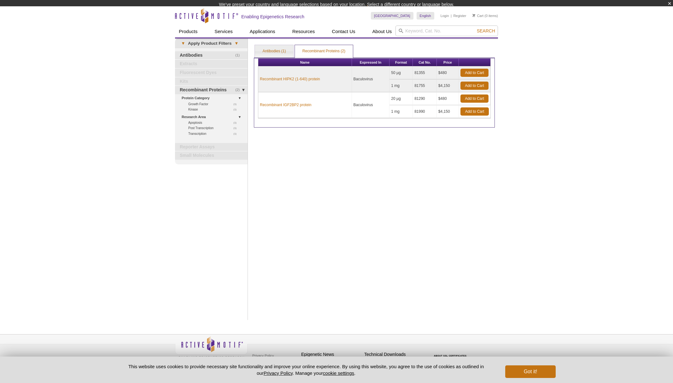 Image resolution: width=673 pixels, height=383 pixels. What do you see at coordinates (338, 373) in the screenshot?
I see `button: cookie settings` at bounding box center [338, 373].